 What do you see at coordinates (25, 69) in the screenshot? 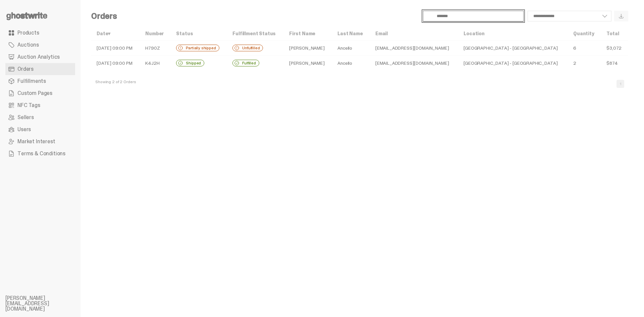
I see `span: Orders` at bounding box center [25, 69].